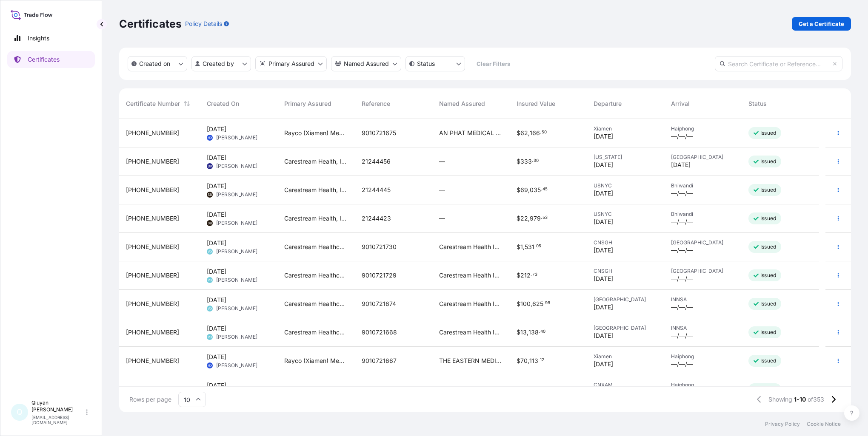 Image resolution: width=868 pixels, height=436 pixels. Describe the element at coordinates (536, 161) in the screenshot. I see `span: 30` at that location.